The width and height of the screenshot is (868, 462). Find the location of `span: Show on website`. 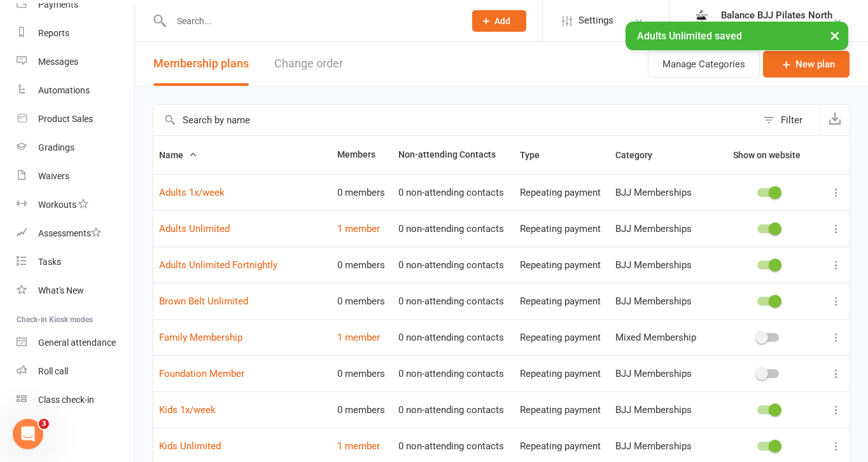

span: Show on website is located at coordinates (766, 155).